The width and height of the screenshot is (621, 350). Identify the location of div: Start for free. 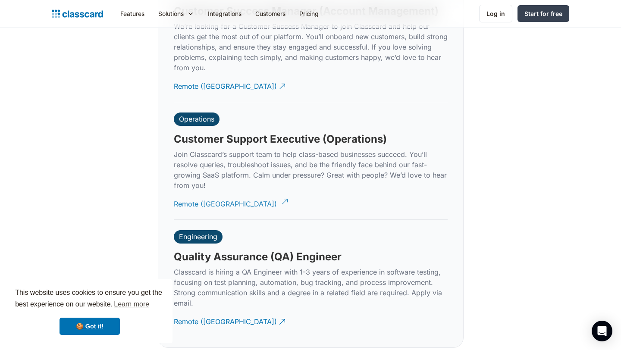
(543, 13).